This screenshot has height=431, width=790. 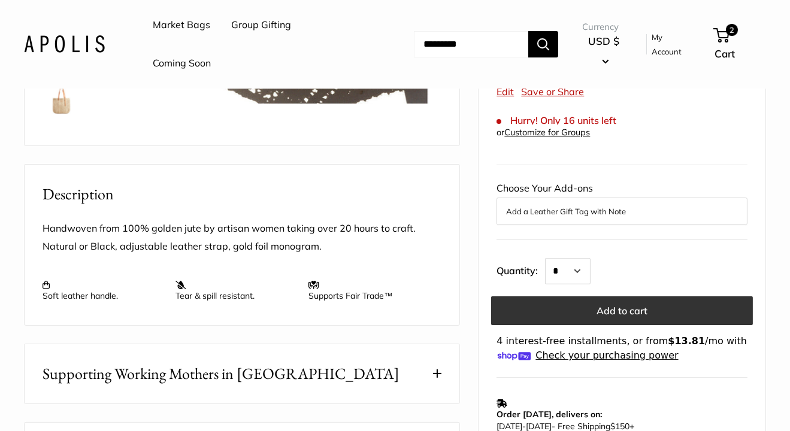 What do you see at coordinates (622, 311) in the screenshot?
I see `button: Add to cart` at bounding box center [622, 311].